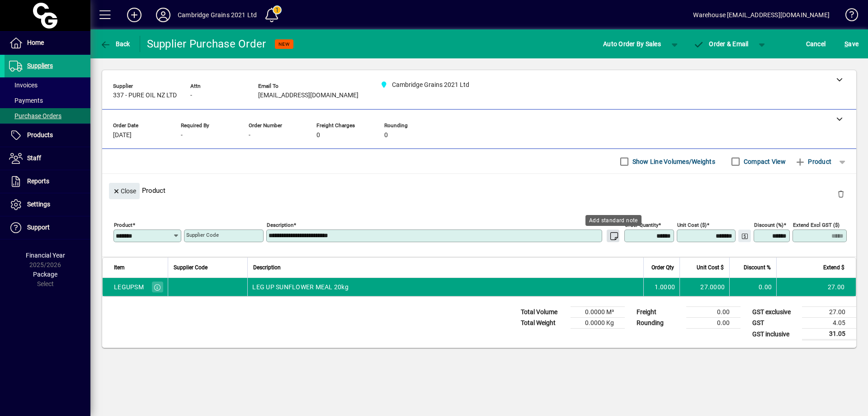 The image size is (868, 416). Describe the element at coordinates (745, 236) in the screenshot. I see `button: Change Price Levels` at that location.